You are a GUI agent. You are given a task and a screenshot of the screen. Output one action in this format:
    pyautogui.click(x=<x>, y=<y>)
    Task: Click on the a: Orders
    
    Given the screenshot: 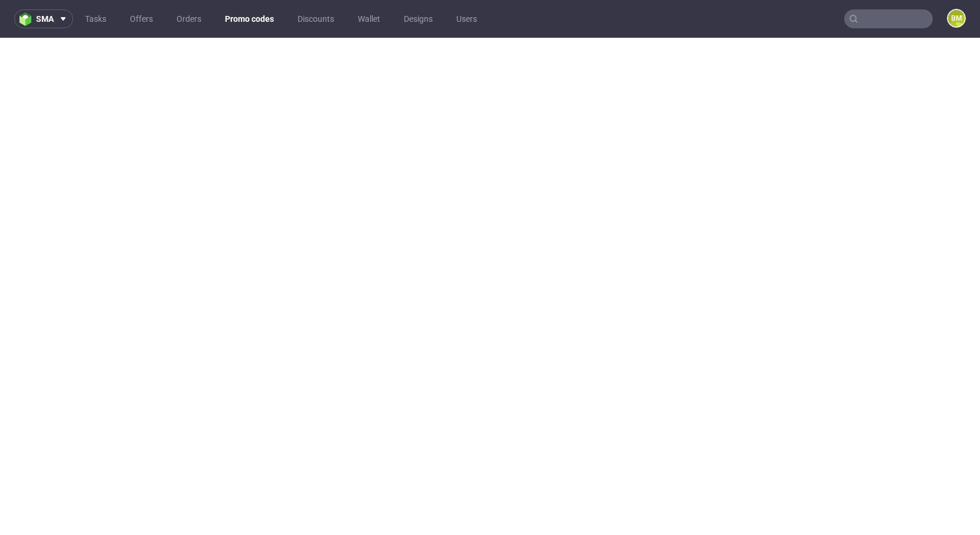 What is the action you would take?
    pyautogui.click(x=189, y=19)
    